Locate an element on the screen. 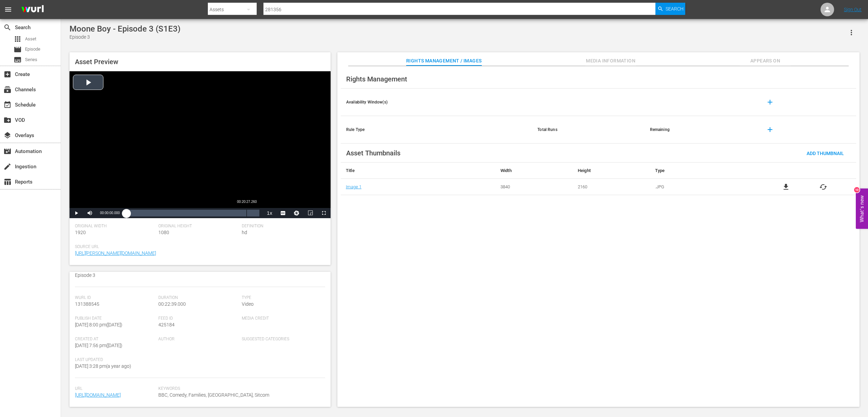 This screenshot has height=417, width=868. span: file_download is located at coordinates (786, 187).